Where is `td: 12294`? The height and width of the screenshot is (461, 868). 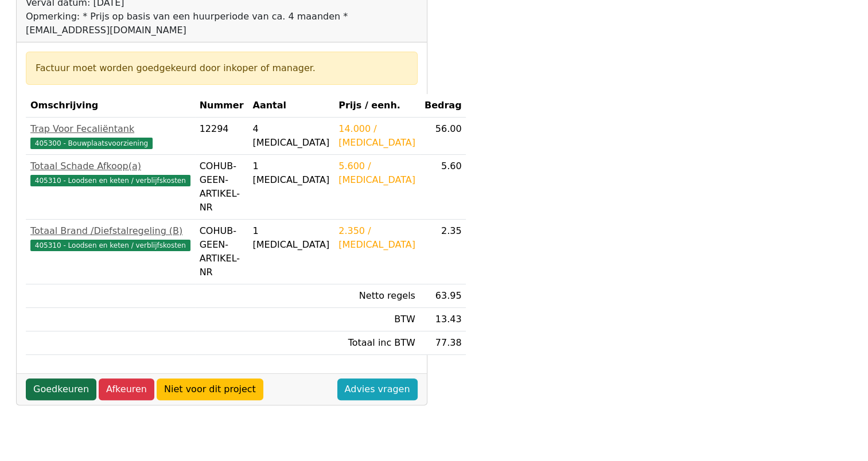
td: 12294 is located at coordinates (222, 136).